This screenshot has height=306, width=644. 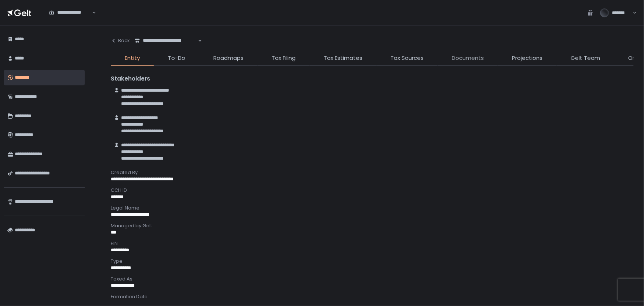 I want to click on div: Legal Name, so click(x=372, y=208).